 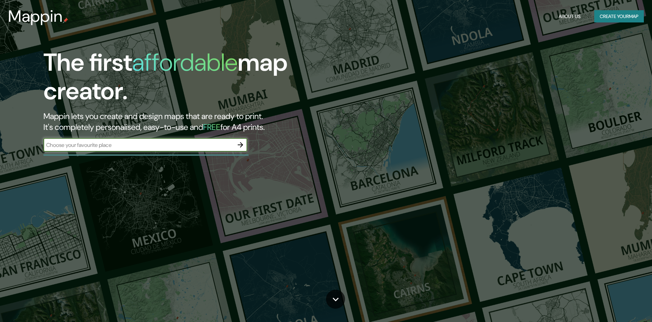 I want to click on img: mappin-pin, so click(x=66, y=20).